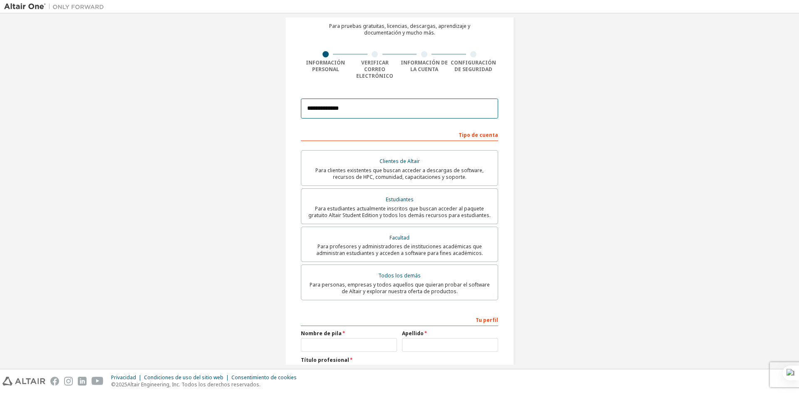  I want to click on font: Para estudiantes actualmente inscritos que buscan acceder al paquete gratuito Altair Student Edit..., so click(400, 212).